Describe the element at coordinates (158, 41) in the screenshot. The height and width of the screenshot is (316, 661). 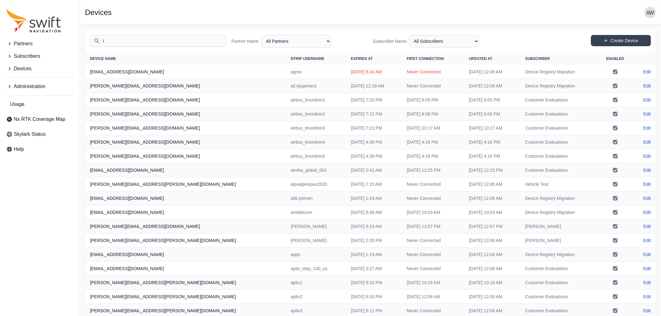
I see `input: Search` at that location.